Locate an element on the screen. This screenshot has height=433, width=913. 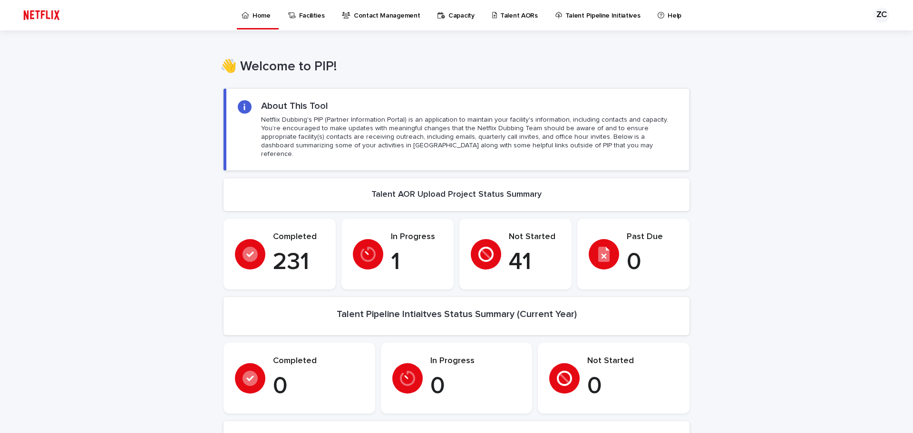
div: ZC is located at coordinates (882, 15).